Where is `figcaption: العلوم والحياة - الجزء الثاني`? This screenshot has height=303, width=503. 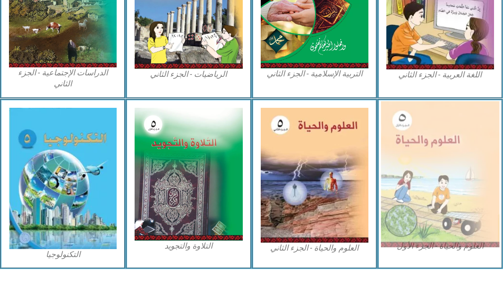 figcaption: العلوم والحياة - الجزء الثاني is located at coordinates (315, 248).